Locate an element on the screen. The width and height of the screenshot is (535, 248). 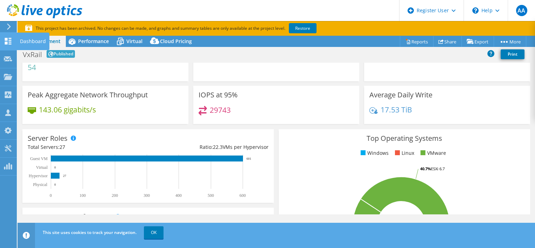
text: 500 is located at coordinates (211, 195).